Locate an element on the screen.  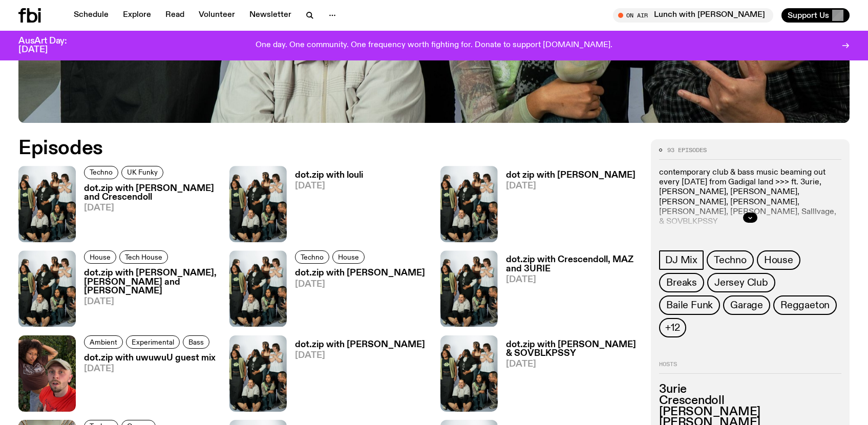
a: Garage is located at coordinates (747, 305).